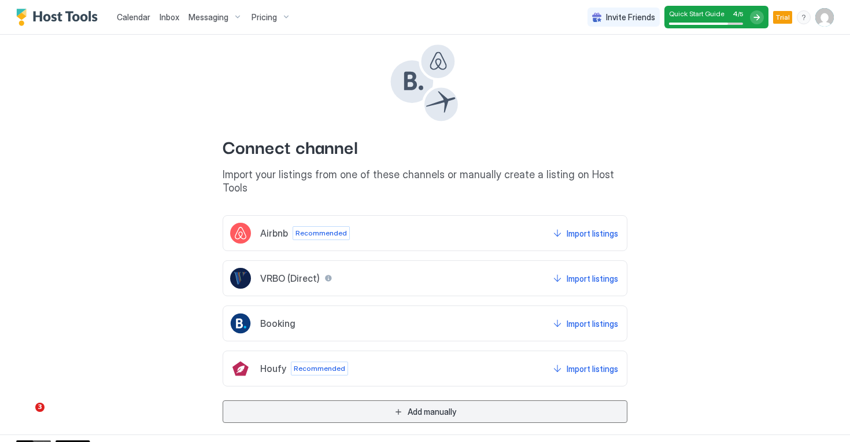  I want to click on span: Connect channel, so click(425, 146).